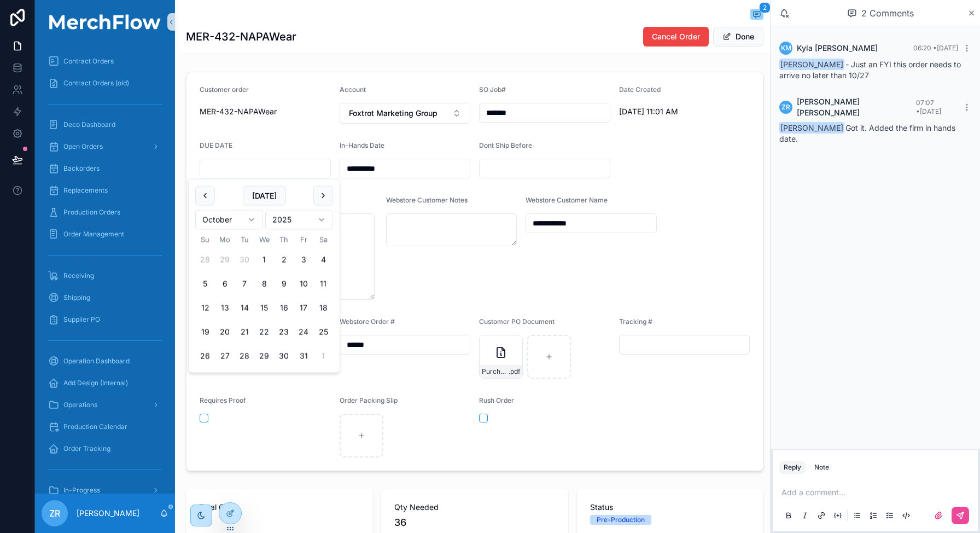  I want to click on button: Tuesday, September 30th, 2025, so click(244, 260).